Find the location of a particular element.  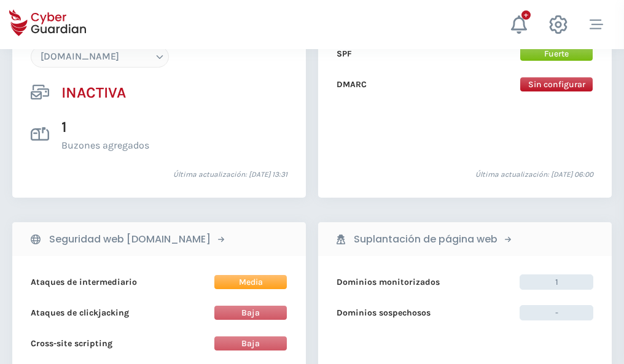

b: Ataques de clickjacking is located at coordinates (80, 313).